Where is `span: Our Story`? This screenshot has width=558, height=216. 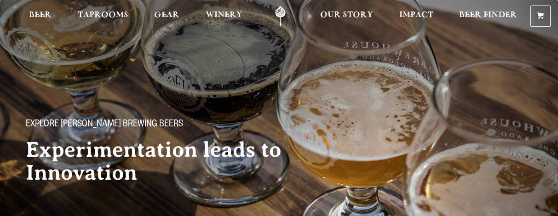
span: Our Story is located at coordinates (346, 15).